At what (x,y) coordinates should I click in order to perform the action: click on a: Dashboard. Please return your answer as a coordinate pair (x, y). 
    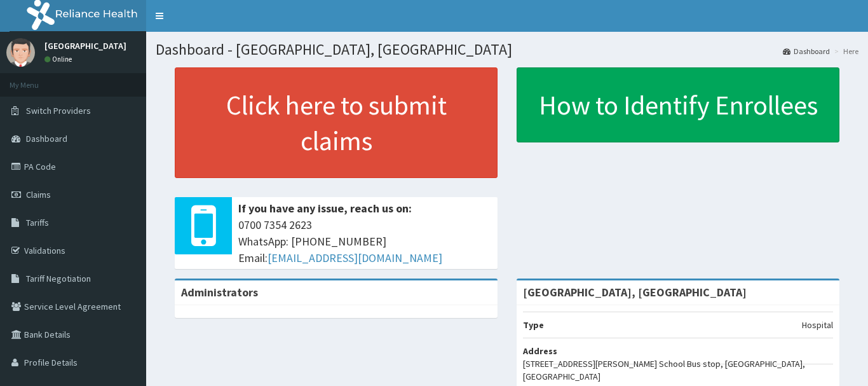
    Looking at the image, I should click on (806, 51).